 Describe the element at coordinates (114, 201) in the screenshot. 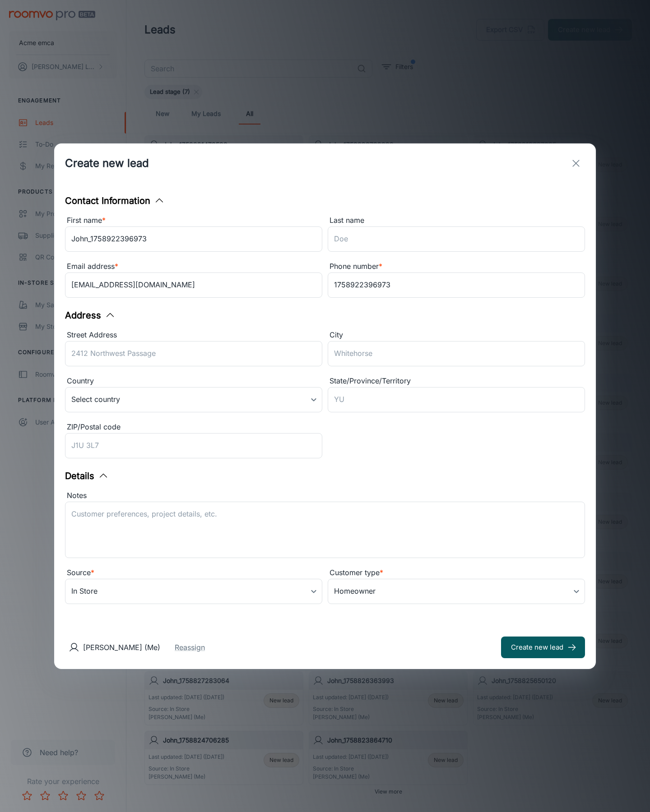

I see `button: Contact Information` at that location.